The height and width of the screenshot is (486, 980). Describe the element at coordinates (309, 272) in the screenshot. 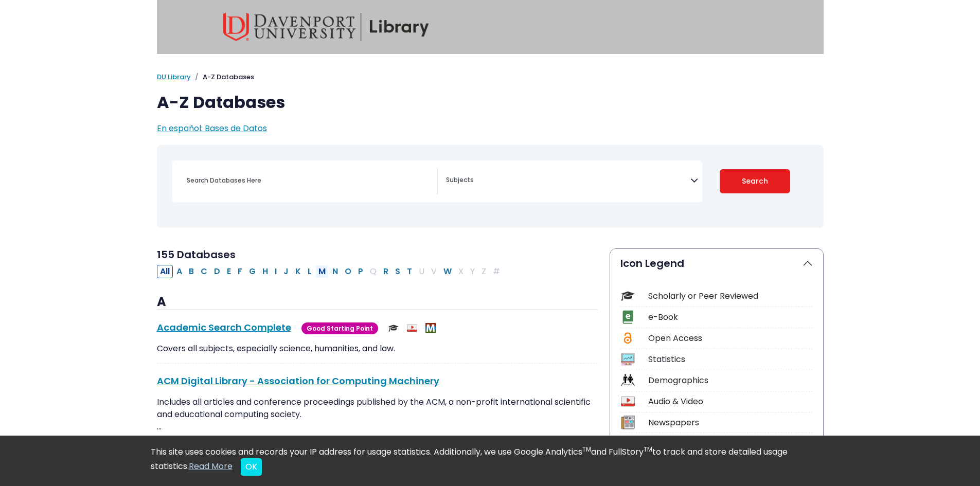

I see `button: Filter Results L` at that location.